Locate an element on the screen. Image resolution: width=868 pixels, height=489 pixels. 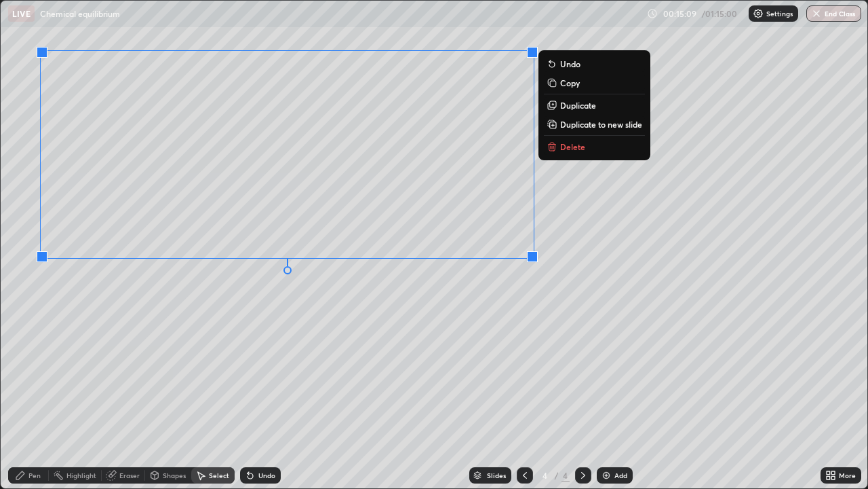
button: End Class is located at coordinates (833, 14).